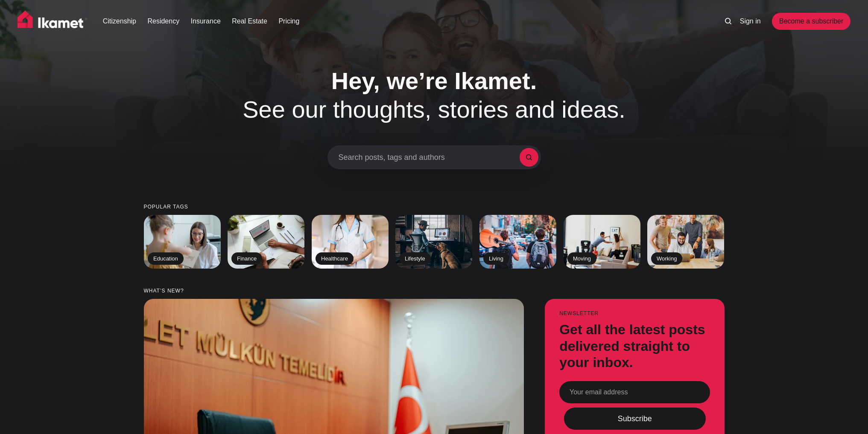 Image resolution: width=868 pixels, height=434 pixels. I want to click on h2: Moving, so click(582, 259).